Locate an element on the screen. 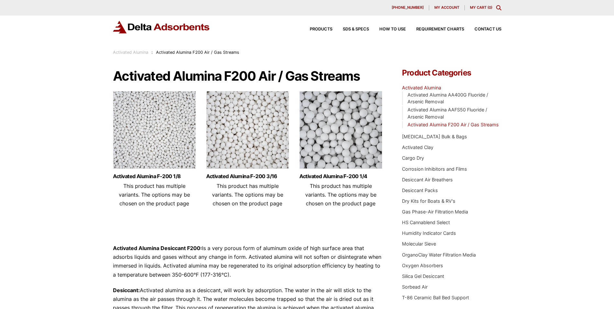 This screenshot has height=309, width=614. p: Is a very porous form of aluminum oxide of high surface area that adsorbs liquids and gases witho... is located at coordinates (248, 261).